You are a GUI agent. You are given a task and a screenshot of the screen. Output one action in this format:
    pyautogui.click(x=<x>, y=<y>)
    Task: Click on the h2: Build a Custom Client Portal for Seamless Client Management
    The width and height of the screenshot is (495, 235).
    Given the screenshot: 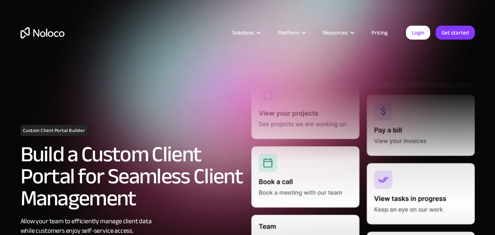 What is the action you would take?
    pyautogui.click(x=132, y=176)
    